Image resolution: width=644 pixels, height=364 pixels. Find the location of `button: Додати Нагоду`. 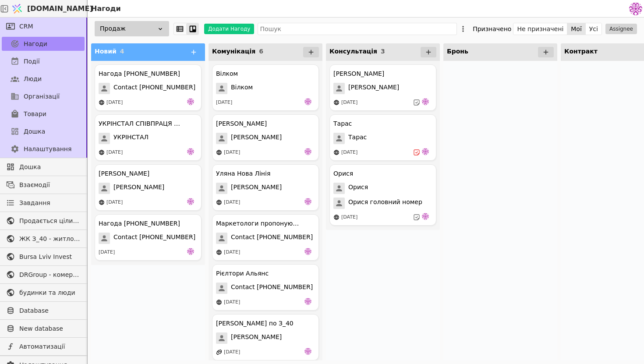

button: Додати Нагоду is located at coordinates (229, 29).